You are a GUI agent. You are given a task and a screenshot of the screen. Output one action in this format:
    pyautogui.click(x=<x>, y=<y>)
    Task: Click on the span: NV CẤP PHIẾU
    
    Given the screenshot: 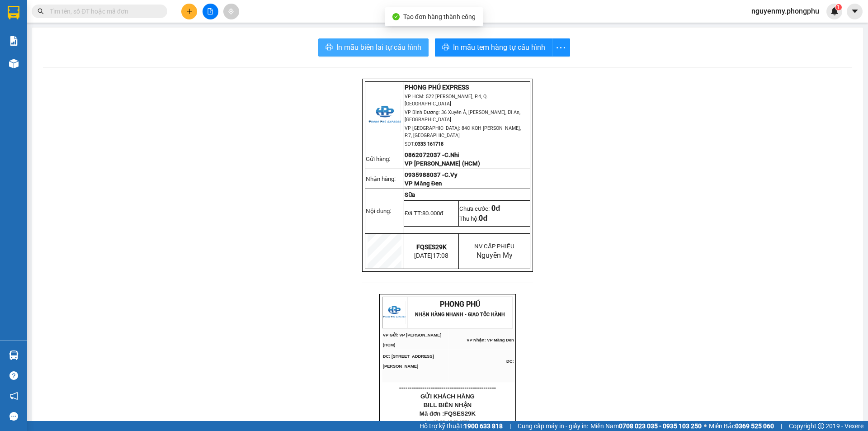 What is the action you would take?
    pyautogui.click(x=494, y=246)
    